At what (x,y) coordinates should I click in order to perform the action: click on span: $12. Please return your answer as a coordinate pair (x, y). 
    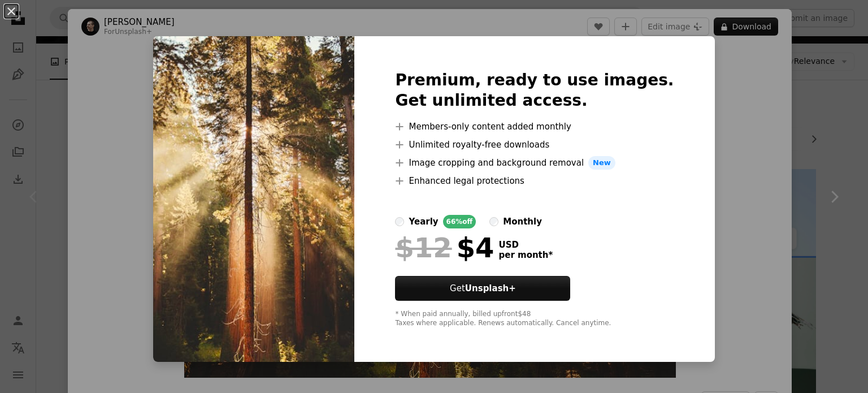
    Looking at the image, I should click on (424, 248).